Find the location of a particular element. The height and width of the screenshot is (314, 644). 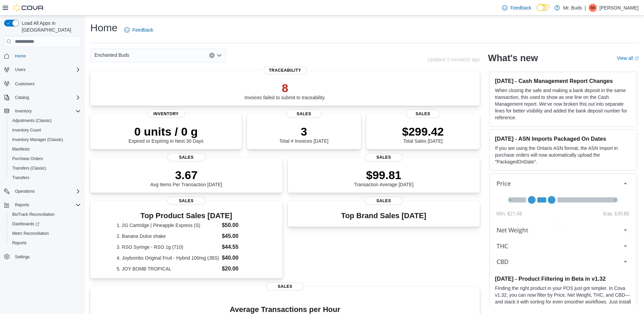

span: Enchanted Buds is located at coordinates (112, 55).